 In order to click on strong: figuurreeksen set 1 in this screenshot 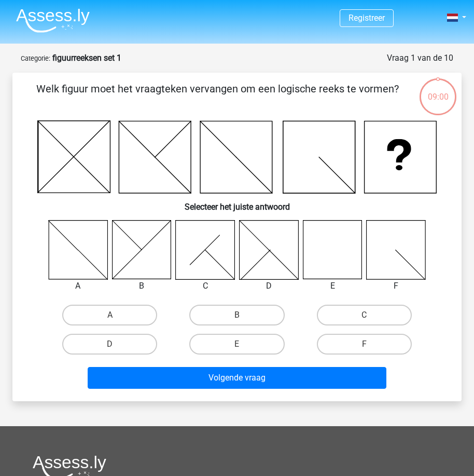, I will do `click(87, 58)`.